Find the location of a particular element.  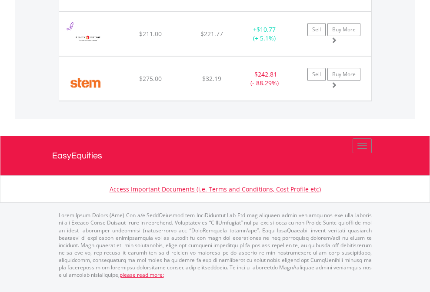

a: please read more: is located at coordinates (142, 275).